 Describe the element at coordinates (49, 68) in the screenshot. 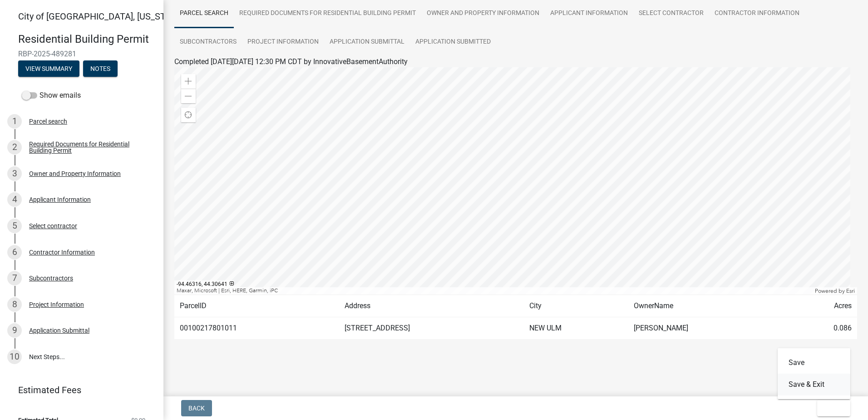

I see `button: View Summary` at that location.